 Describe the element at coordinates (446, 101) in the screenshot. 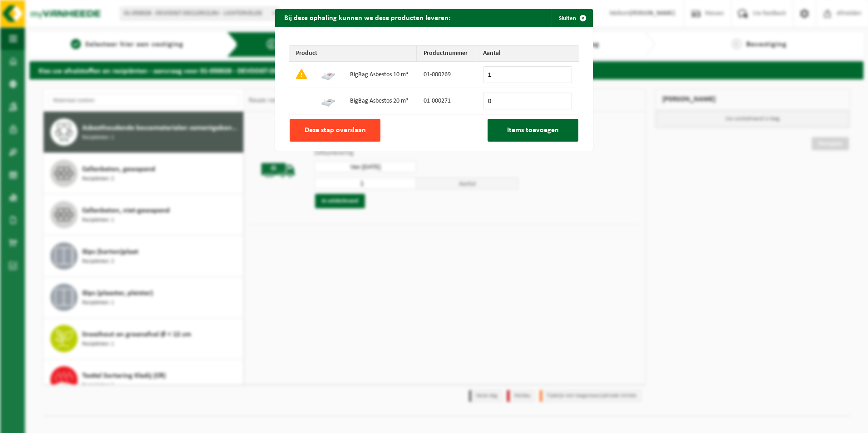

I see `td: 01-000271` at that location.